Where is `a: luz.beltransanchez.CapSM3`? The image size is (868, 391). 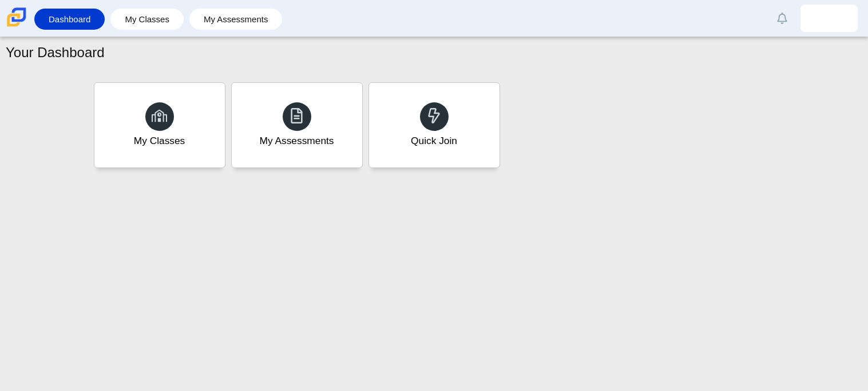 a: luz.beltransanchez.CapSM3 is located at coordinates (829, 19).